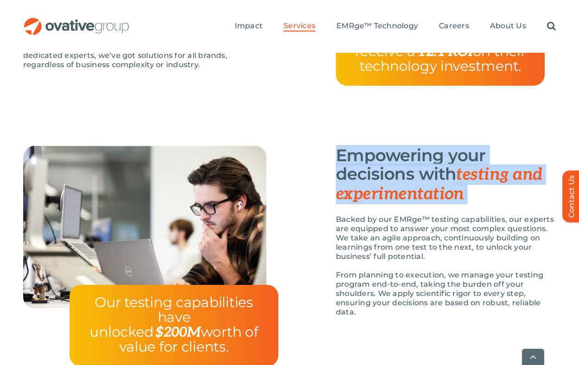  What do you see at coordinates (446, 294) in the screenshot?
I see `p: From planning to execution, we manage your testing program end-to-end, taking the burden off your...` at bounding box center [446, 294].